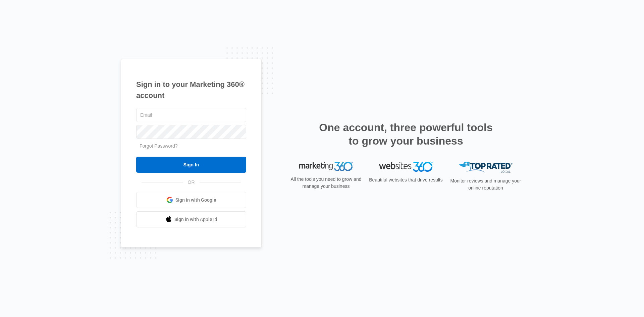 This screenshot has width=644, height=317. What do you see at coordinates (326, 166) in the screenshot?
I see `img: Marketing 360` at bounding box center [326, 166].